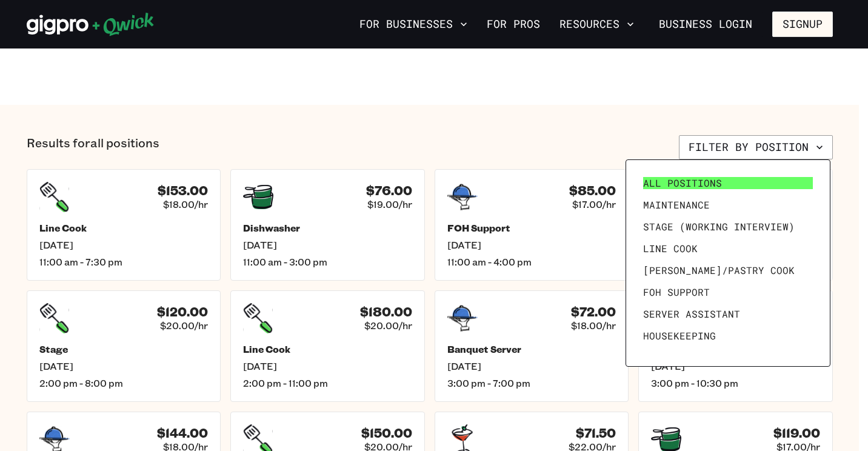 This screenshot has height=451, width=868. Describe the element at coordinates (676, 292) in the screenshot. I see `span: FOH Support` at that location.